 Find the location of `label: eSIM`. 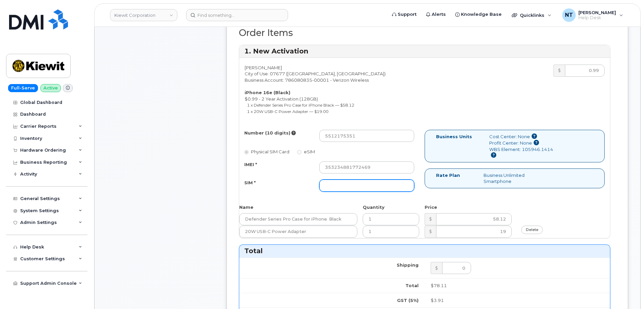

label: eSIM is located at coordinates (306, 151).